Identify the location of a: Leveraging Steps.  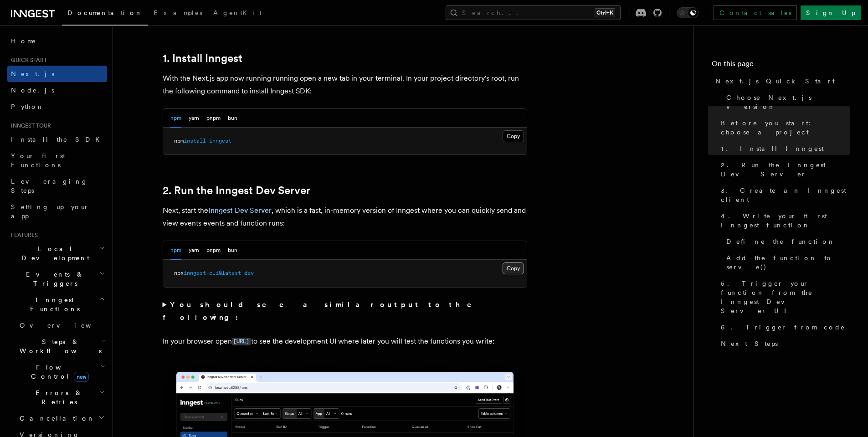
(57, 186).